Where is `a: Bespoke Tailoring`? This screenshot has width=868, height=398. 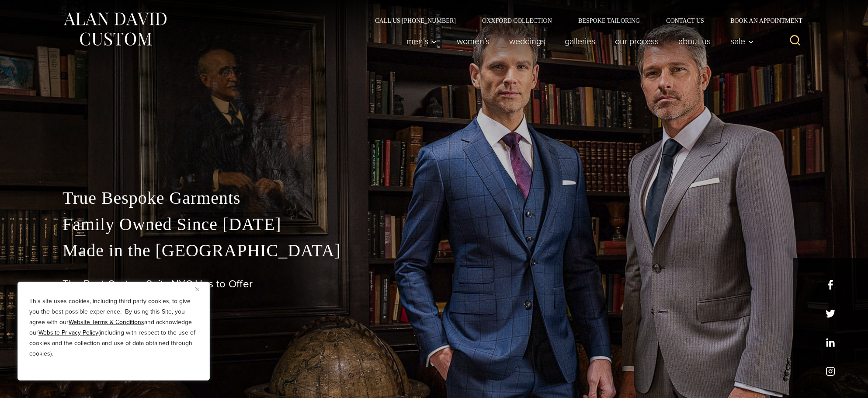 a: Bespoke Tailoring is located at coordinates (609, 20).